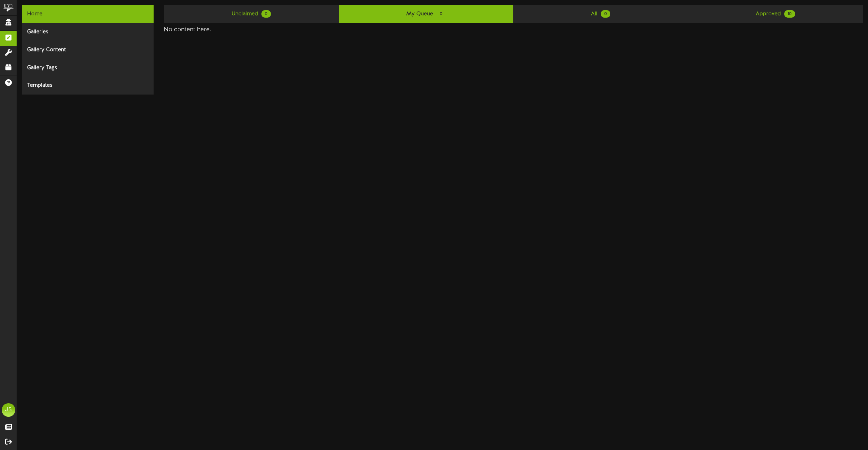 This screenshot has height=450, width=868. I want to click on div: Gallery Content, so click(88, 50).